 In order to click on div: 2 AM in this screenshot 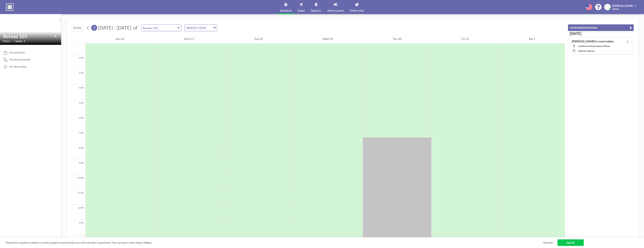, I will do `click(78, 62)`.